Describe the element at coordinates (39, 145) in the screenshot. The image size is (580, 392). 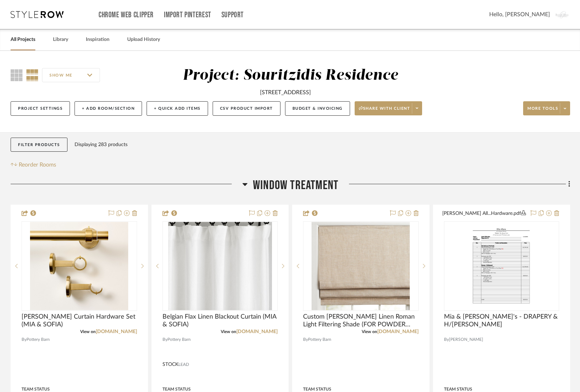
I see `button: Filter Products` at that location.